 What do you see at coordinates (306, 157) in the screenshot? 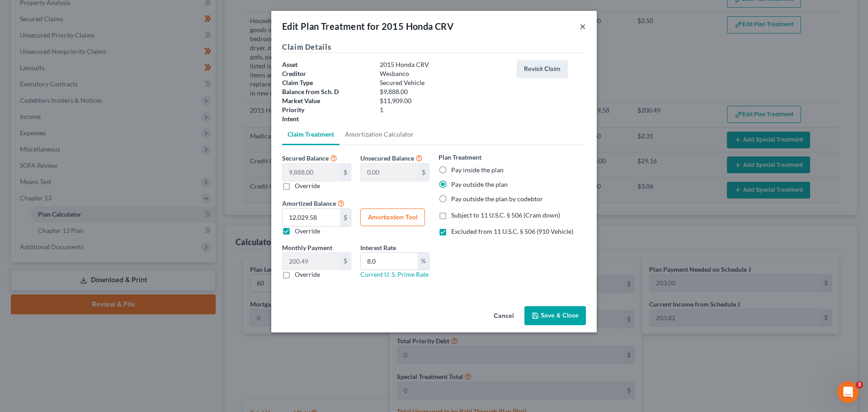
I see `span: Secured Balance` at bounding box center [306, 157].